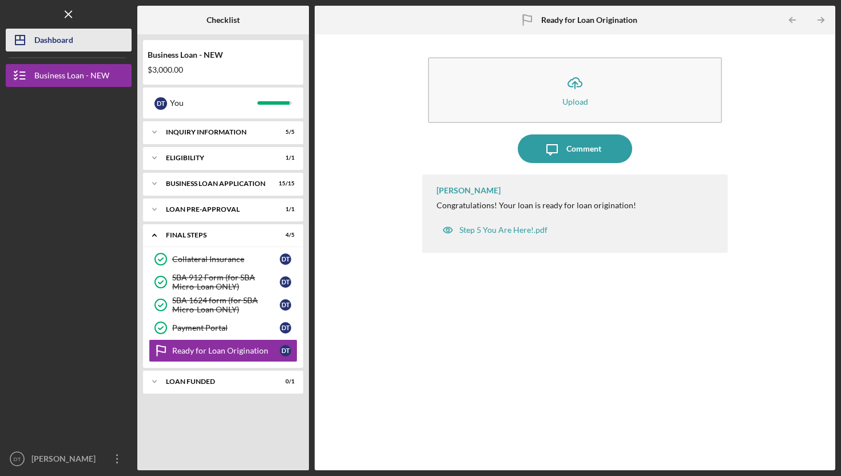  I want to click on div: Comment, so click(584, 149).